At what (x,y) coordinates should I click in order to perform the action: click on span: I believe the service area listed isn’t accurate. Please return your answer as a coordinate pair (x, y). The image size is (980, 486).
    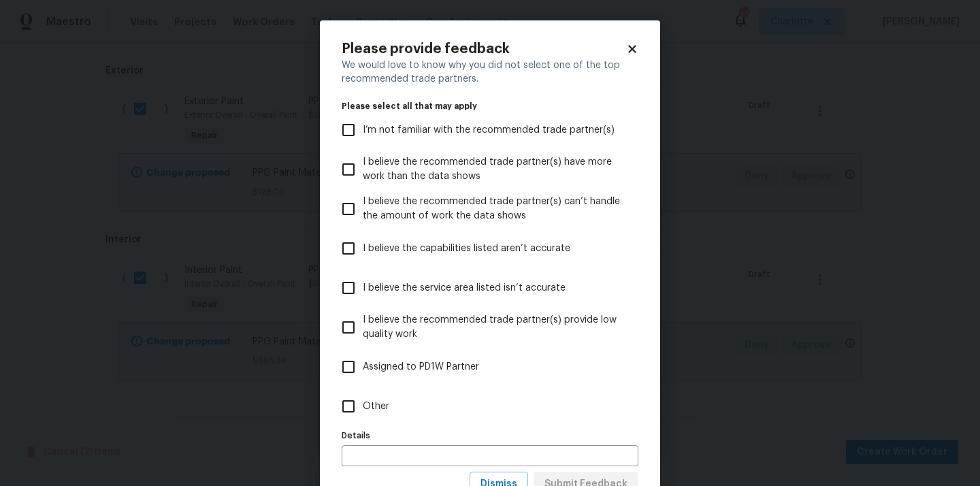
    Looking at the image, I should click on (464, 288).